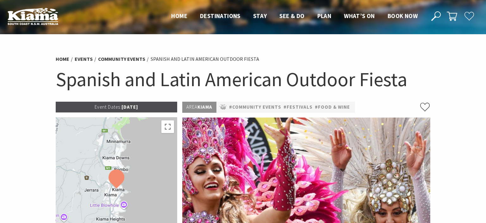 This screenshot has width=486, height=223. I want to click on span: See & Do, so click(292, 16).